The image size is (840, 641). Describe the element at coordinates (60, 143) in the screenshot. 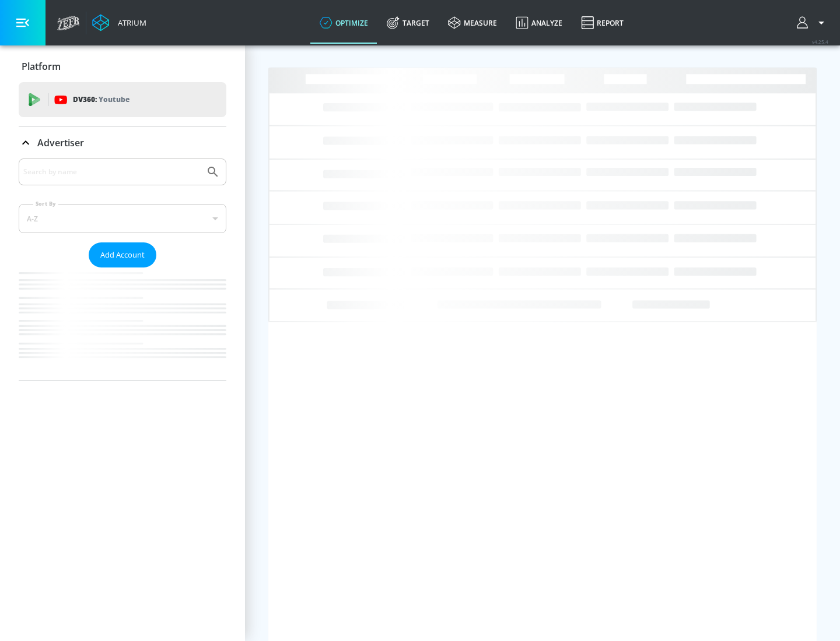

I see `p: Advertiser` at that location.